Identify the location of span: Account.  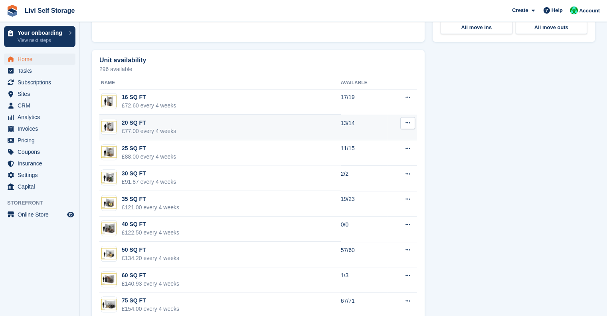
(590, 11).